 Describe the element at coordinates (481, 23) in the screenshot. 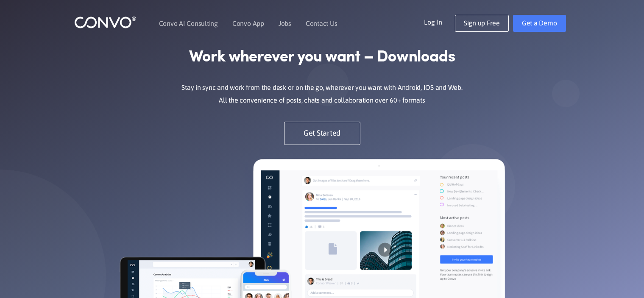

I see `a: Sign up Free` at that location.